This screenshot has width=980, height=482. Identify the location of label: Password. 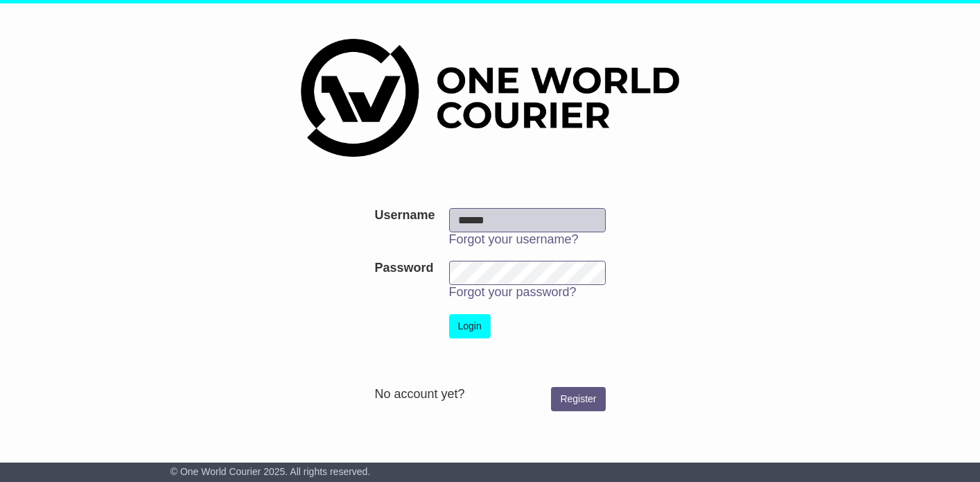
(403, 268).